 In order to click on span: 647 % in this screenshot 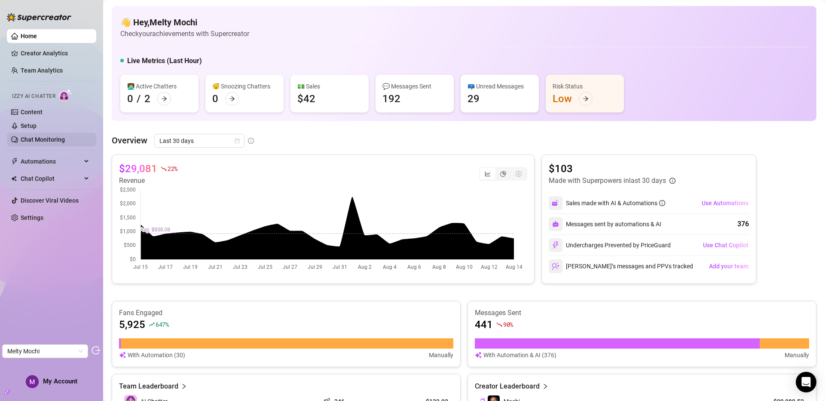, I will do `click(162, 324)`.